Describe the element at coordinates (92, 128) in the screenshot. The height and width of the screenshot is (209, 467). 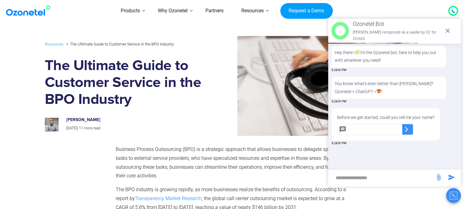
I see `span: mins read` at that location.